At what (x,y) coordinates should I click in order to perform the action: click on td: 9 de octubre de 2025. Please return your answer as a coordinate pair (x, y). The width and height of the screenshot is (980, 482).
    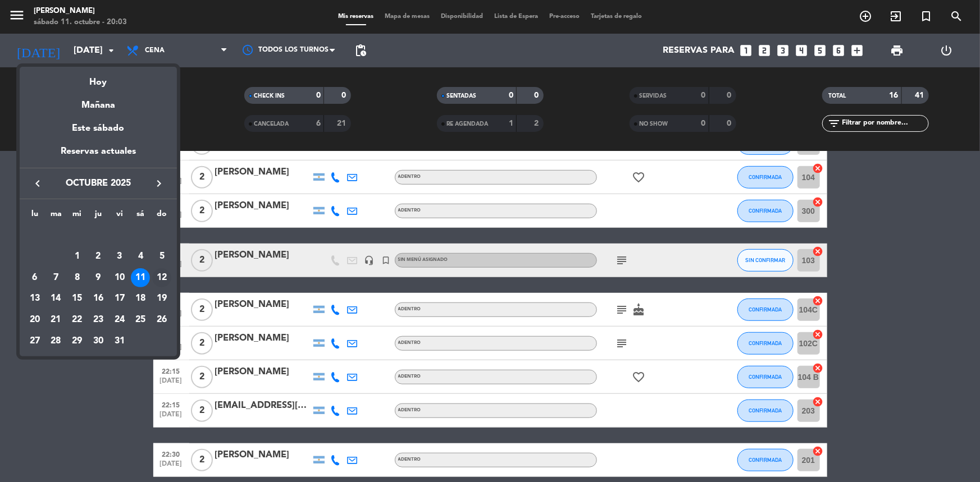
    Looking at the image, I should click on (98, 278).